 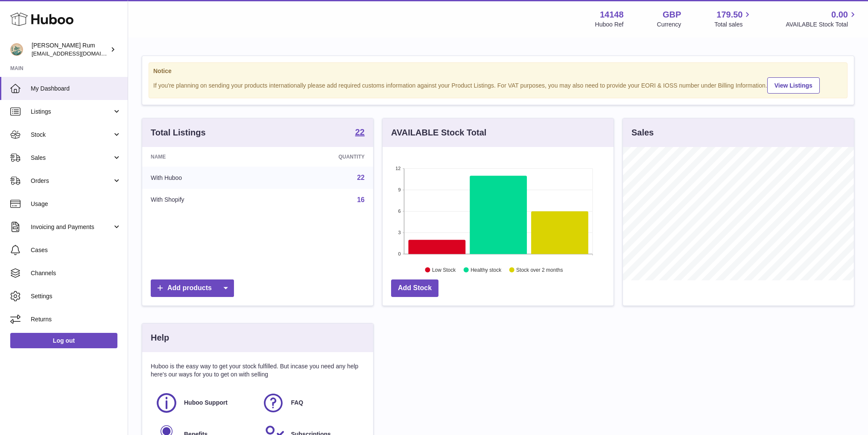 What do you see at coordinates (361, 199) in the screenshot?
I see `a: 16` at bounding box center [361, 199].